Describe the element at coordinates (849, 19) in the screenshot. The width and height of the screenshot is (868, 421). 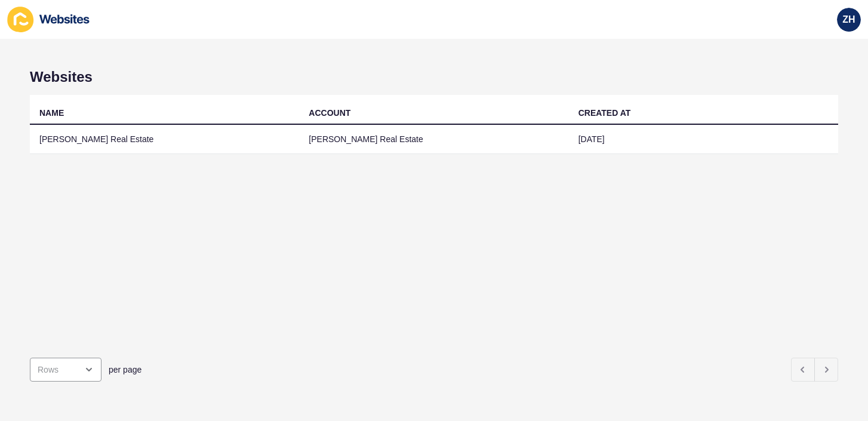
I see `span: ZH` at that location.